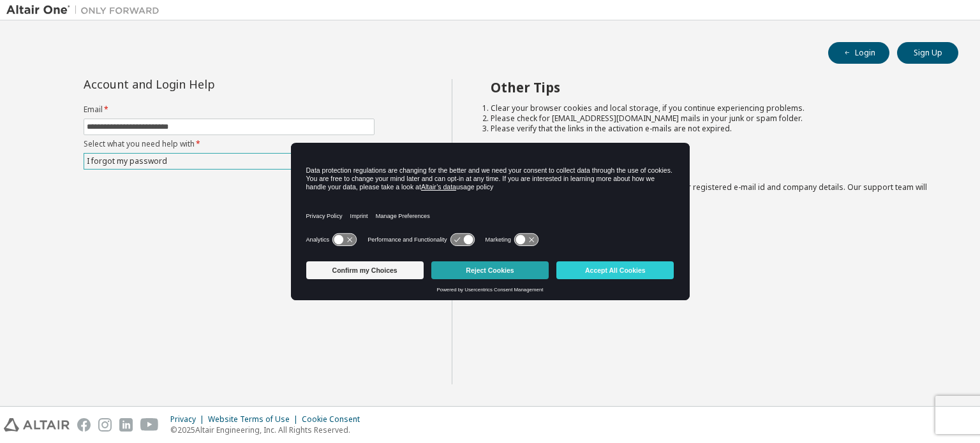  What do you see at coordinates (86, 10) in the screenshot?
I see `img: Altair One` at bounding box center [86, 10].